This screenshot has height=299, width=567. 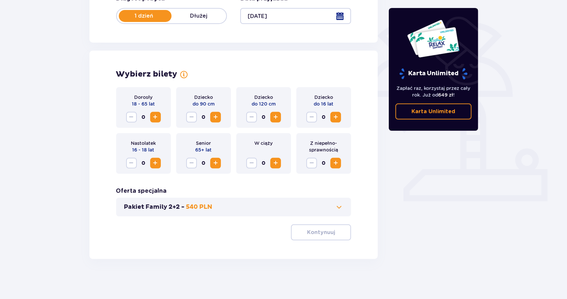 What do you see at coordinates (323, 104) in the screenshot?
I see `p: do 16 lat` at bounding box center [323, 104].